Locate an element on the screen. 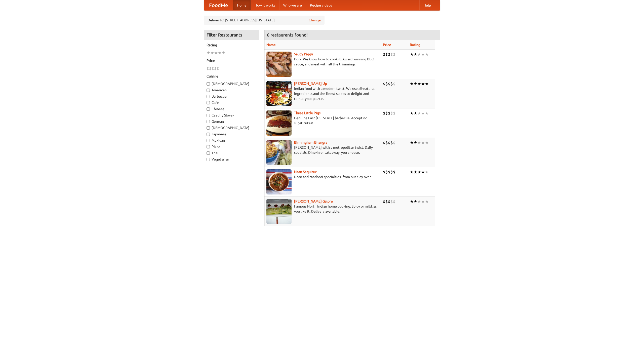 The image size is (644, 356). a: Home is located at coordinates (242, 5).